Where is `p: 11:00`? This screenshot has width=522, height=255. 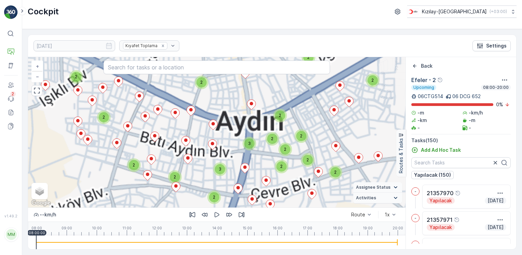 p: 11:00 is located at coordinates (127, 228).